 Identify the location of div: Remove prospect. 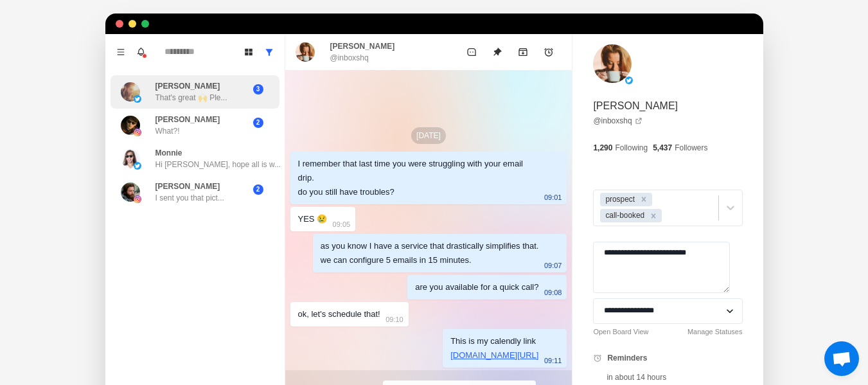
(644, 199).